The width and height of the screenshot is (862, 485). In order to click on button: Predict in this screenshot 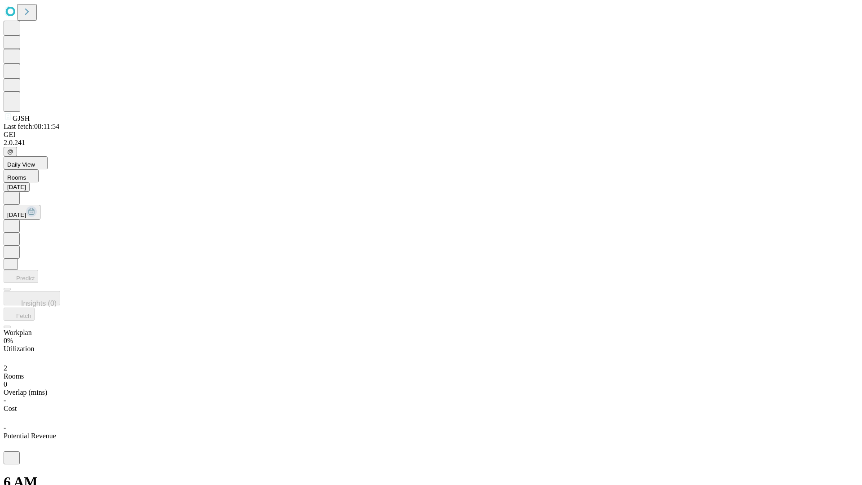, I will do `click(21, 276)`.